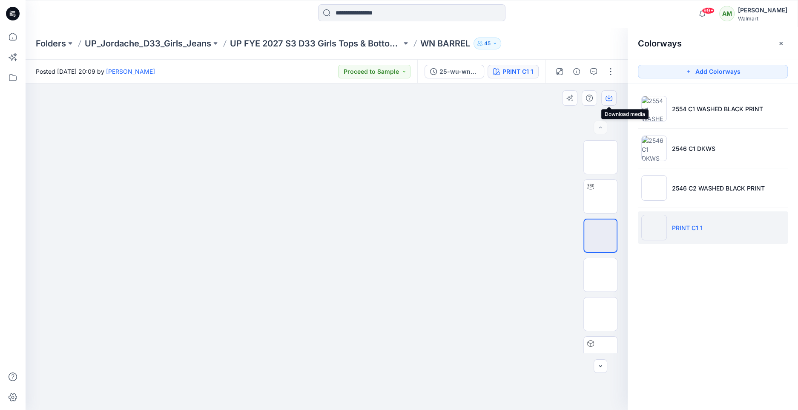 Image resolution: width=798 pixels, height=410 pixels. What do you see at coordinates (518, 72) in the screenshot?
I see `div: PRINT C1 1` at bounding box center [518, 72].